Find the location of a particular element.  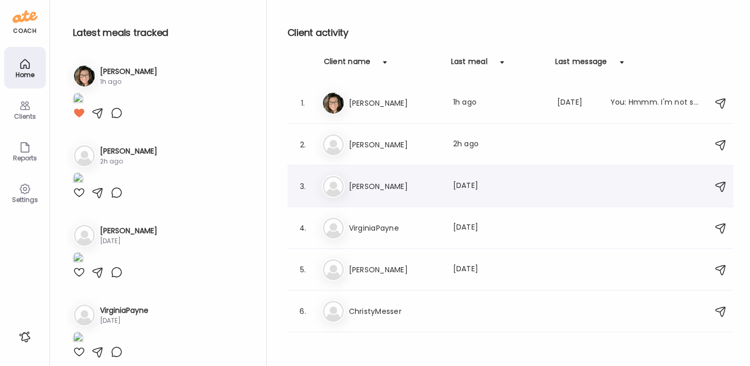

img: ate is located at coordinates (25, 17).